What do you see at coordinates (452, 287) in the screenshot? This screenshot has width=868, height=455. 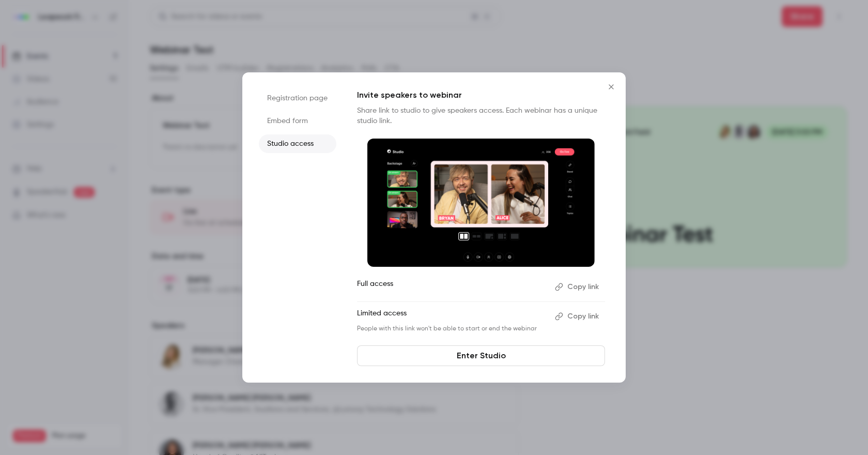 I see `p: Full access` at bounding box center [452, 287].